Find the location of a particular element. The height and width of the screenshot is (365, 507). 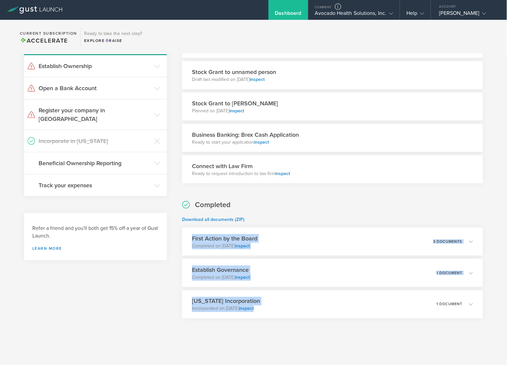

h3: Ready to take the next step? is located at coordinates (113, 34).